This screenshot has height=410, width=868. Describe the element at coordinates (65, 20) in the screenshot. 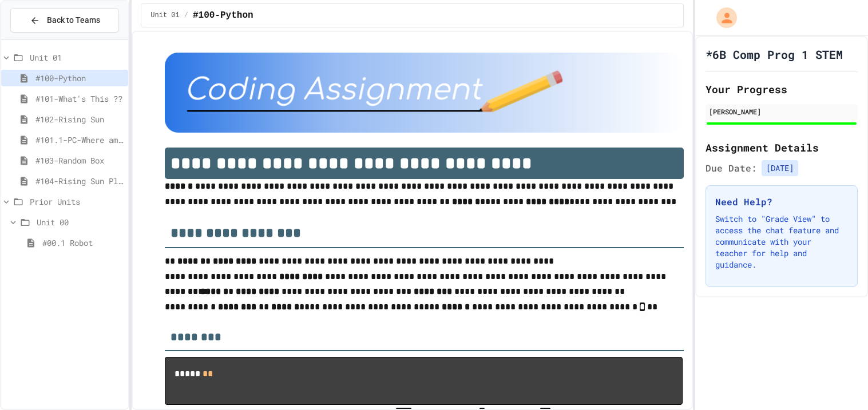

I see `button: Back to Teams` at that location.